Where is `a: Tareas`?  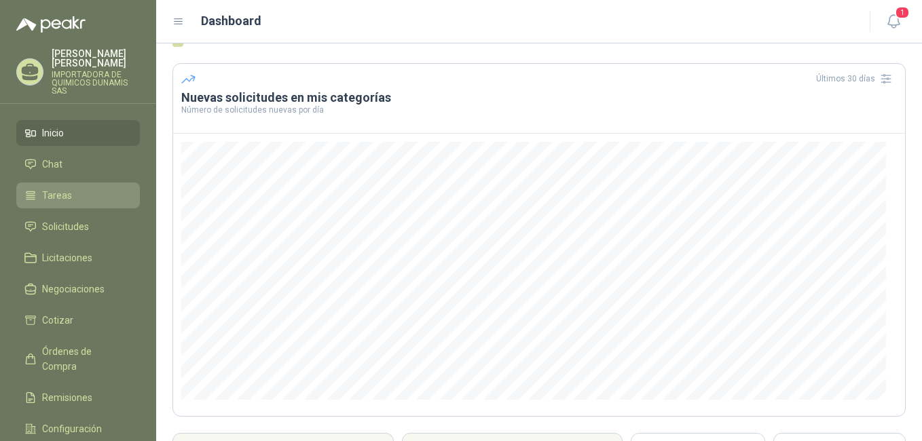 a: Tareas is located at coordinates (78, 196).